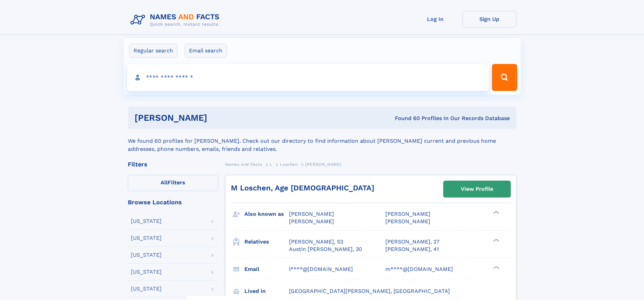 Image resolution: width=644 pixels, height=300 pixels. Describe the element at coordinates (505, 78) in the screenshot. I see `button: Search Button` at that location.